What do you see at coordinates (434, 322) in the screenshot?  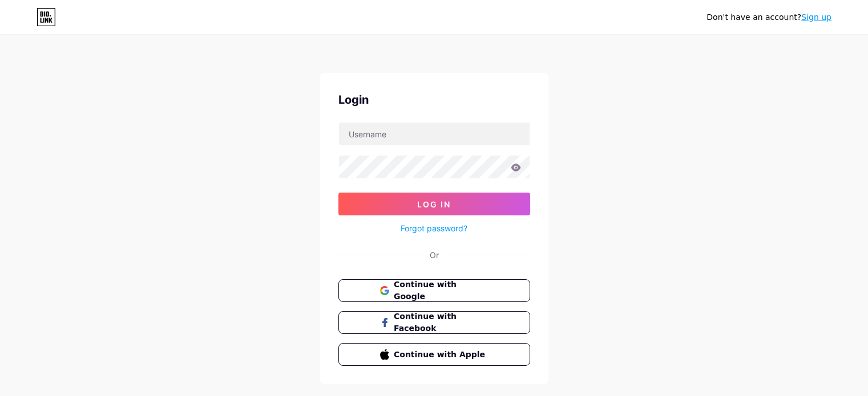 I see `button: Continue with Facebook` at bounding box center [434, 322].